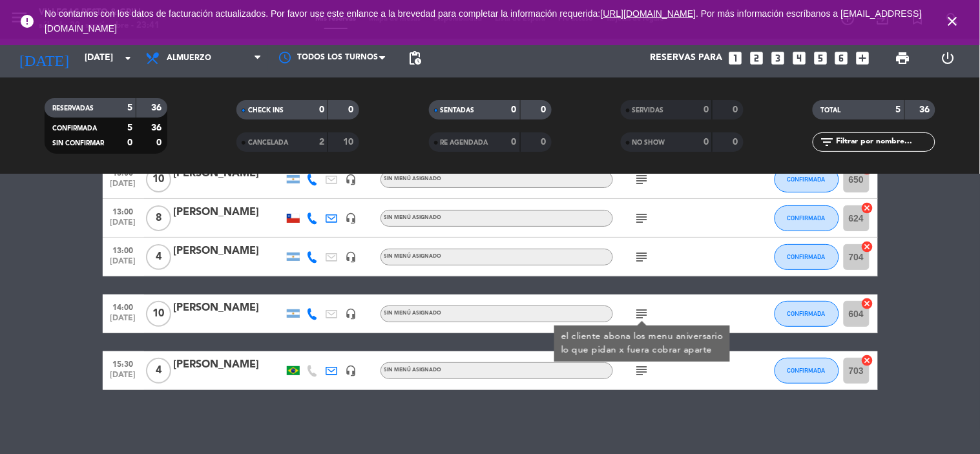 The width and height of the screenshot is (980, 454). I want to click on span: TOTAL, so click(830, 111).